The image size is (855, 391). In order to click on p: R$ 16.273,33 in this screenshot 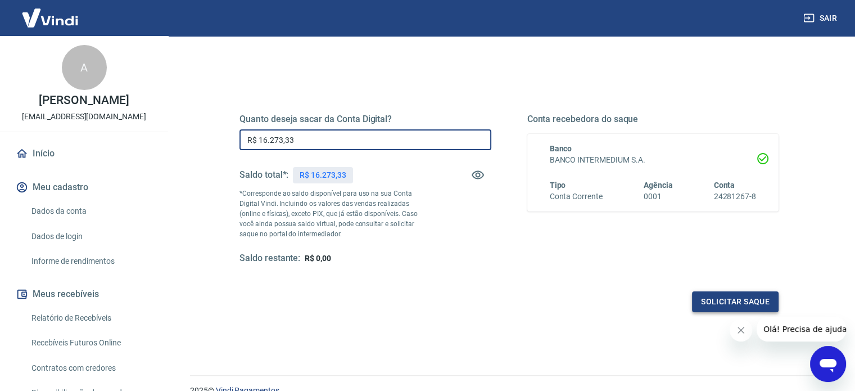, I will do `click(323, 175)`.